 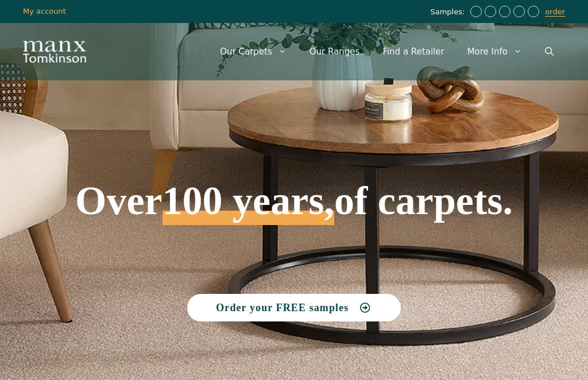 What do you see at coordinates (549, 52) in the screenshot?
I see `a: Open Search Bar` at bounding box center [549, 52].